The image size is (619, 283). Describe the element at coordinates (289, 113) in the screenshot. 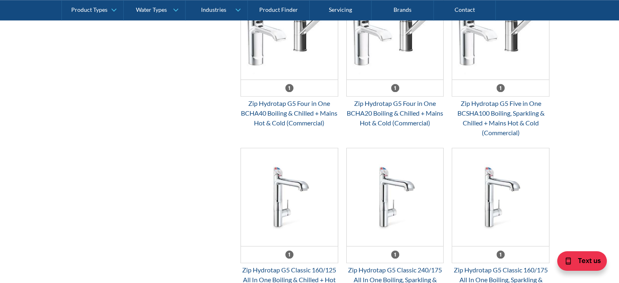

I see `div: Zip Hydrotap G5 Four in One BCHA40 Boiling & Chilled + Mains Hot & Cold (Commercial)` at that location.